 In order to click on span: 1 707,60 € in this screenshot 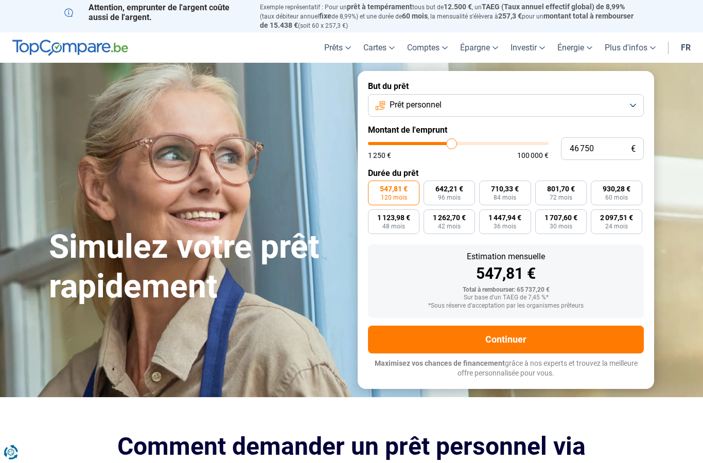, I will do `click(561, 218)`.